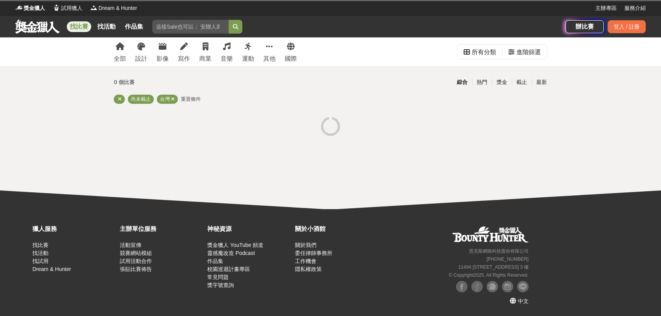 Image resolution: width=661 pixels, height=316 pixels. I want to click on a: 靈感魔改造 Podcast, so click(231, 253).